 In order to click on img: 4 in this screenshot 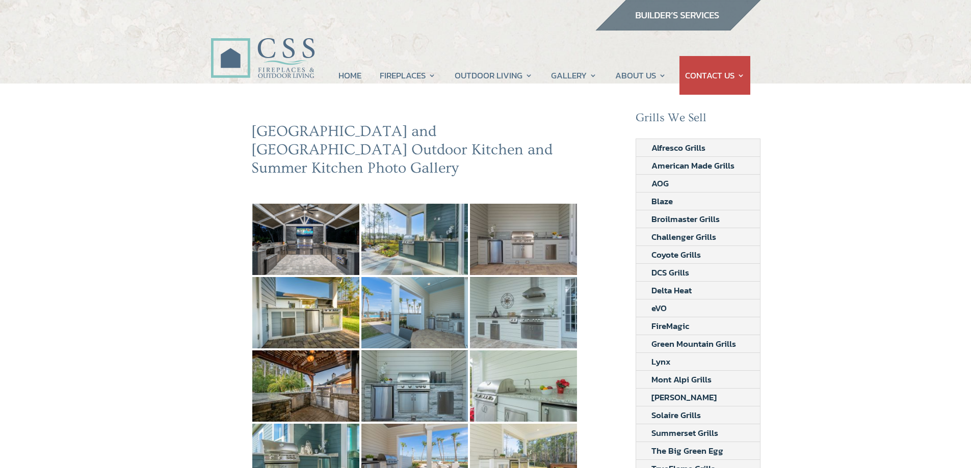, I will do `click(415, 313)`.